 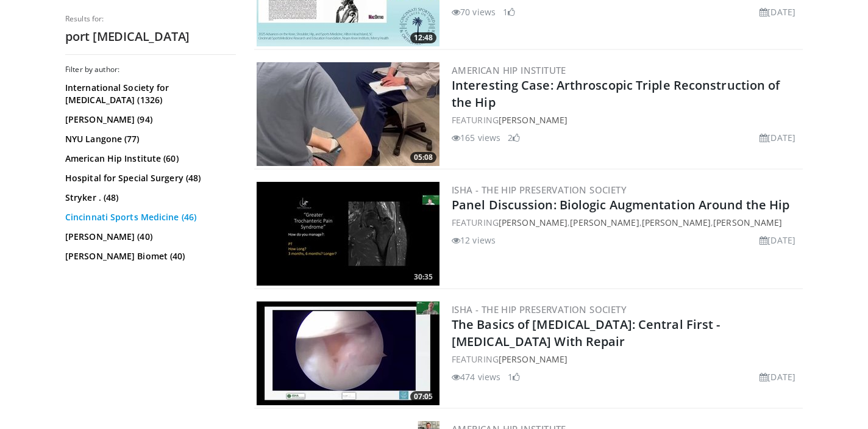 I want to click on a: Interesting Case: Arthroscopic Triple Reconstruction of the Hip, so click(x=616, y=93).